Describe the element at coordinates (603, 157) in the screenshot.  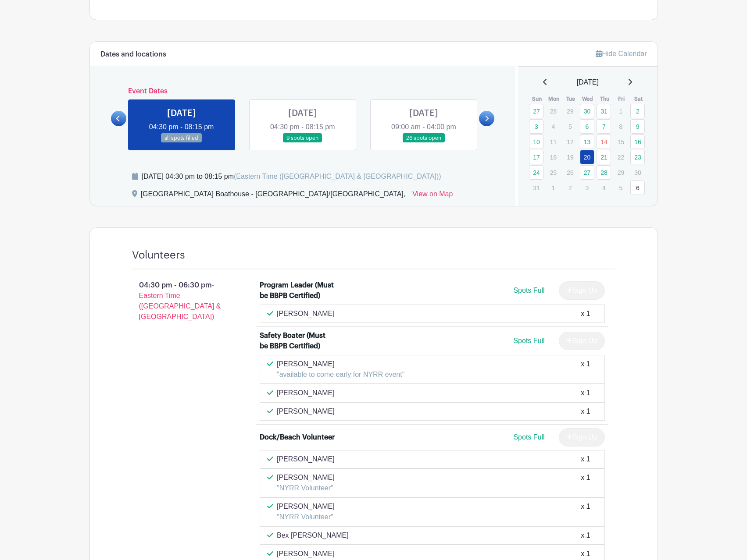
I see `a: 21` at that location.